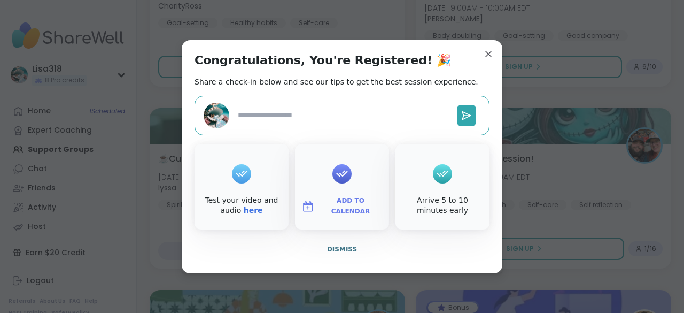 The height and width of the screenshot is (313, 684). I want to click on div: Test your video and audio, so click(242, 205).